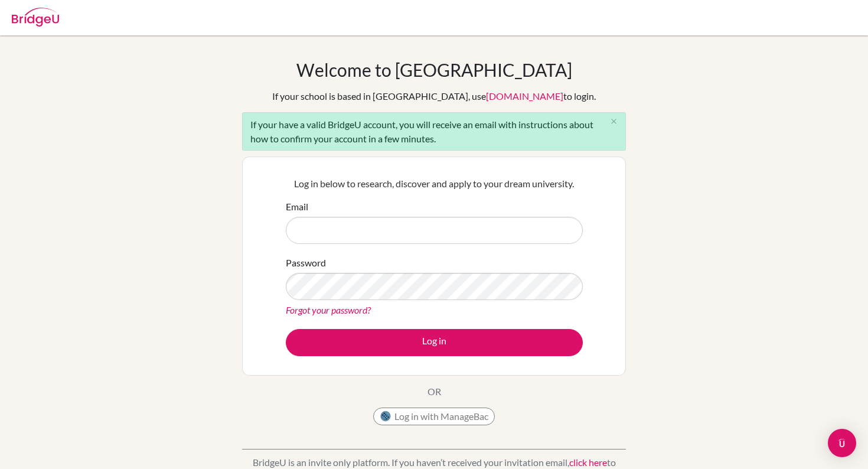  What do you see at coordinates (434, 417) in the screenshot?
I see `button: Log in with ManageBac` at bounding box center [434, 417].